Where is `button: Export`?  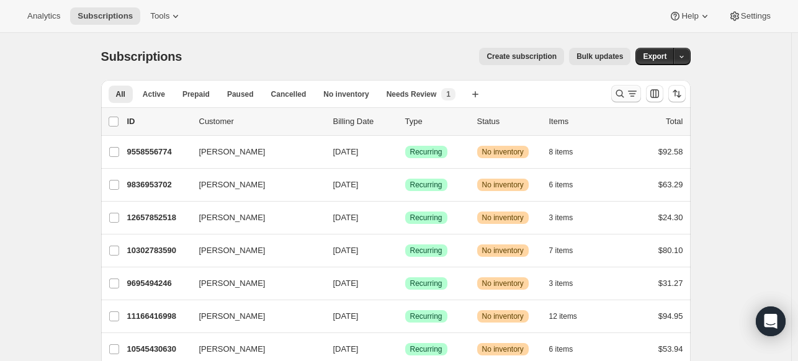
button: Export is located at coordinates (655, 56).